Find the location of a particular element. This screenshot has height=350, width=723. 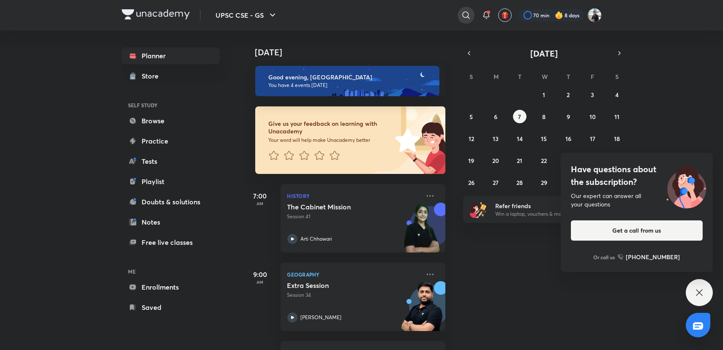

button: October 19, 2025 is located at coordinates (471, 161).